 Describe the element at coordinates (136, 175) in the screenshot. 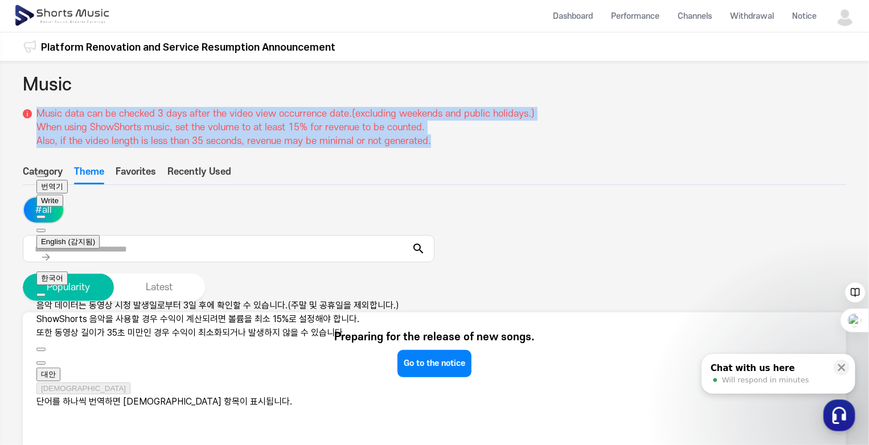

I see `button: Favorites` at that location.